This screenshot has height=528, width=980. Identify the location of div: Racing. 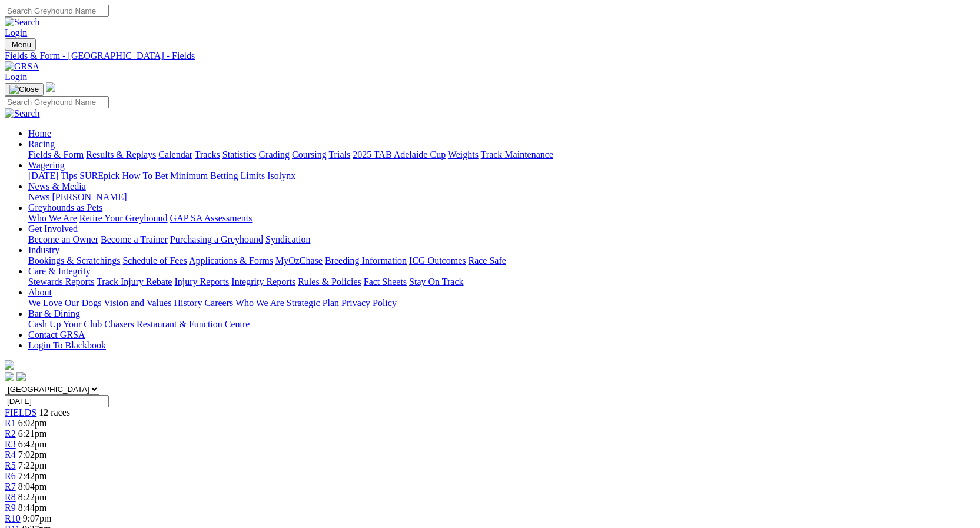
(501, 155).